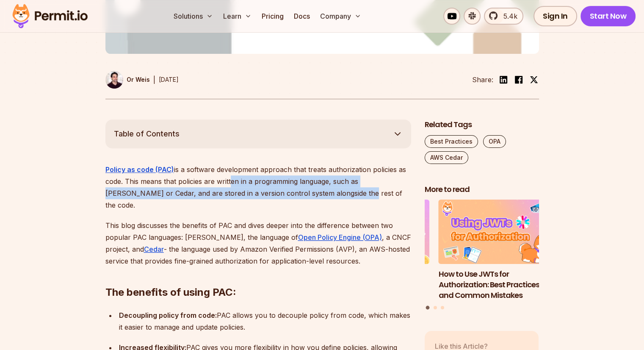 Image resolution: width=644 pixels, height=350 pixels. I want to click on button: linkedin, so click(503, 80).